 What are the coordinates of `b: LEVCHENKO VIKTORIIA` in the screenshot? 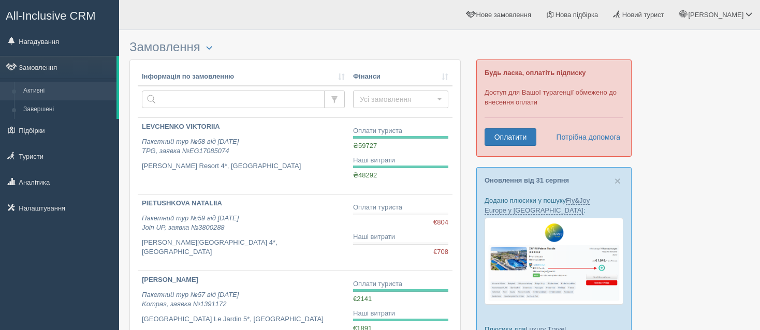 It's located at (181, 126).